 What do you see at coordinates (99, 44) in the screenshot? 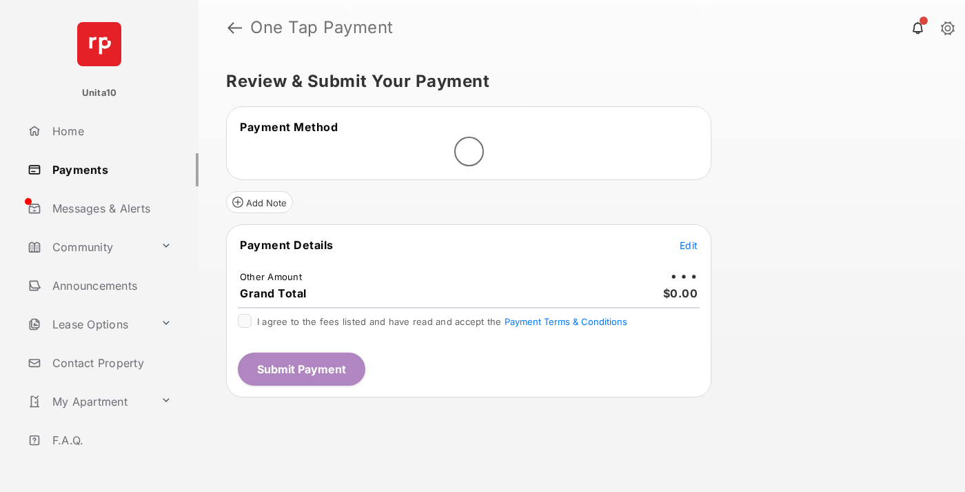
I see `img: svg+xml;base64,PHN2ZyB4bWxucz0iaHR0cDovL3d3dy53My5vcmcvMjAwMC9zdmciIHdpZHRoPSI2NCIgaGVpZ2h0PSI2NC...` at bounding box center [99, 44].